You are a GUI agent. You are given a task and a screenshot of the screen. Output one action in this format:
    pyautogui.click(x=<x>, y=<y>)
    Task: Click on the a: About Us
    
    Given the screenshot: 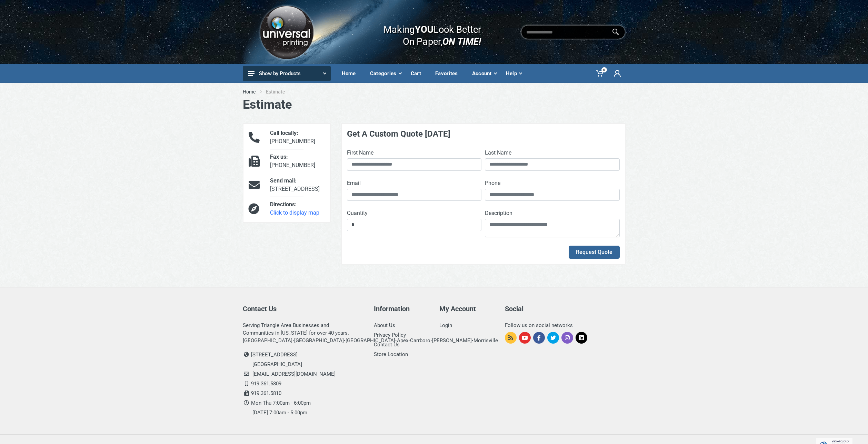 What is the action you would take?
    pyautogui.click(x=385, y=325)
    